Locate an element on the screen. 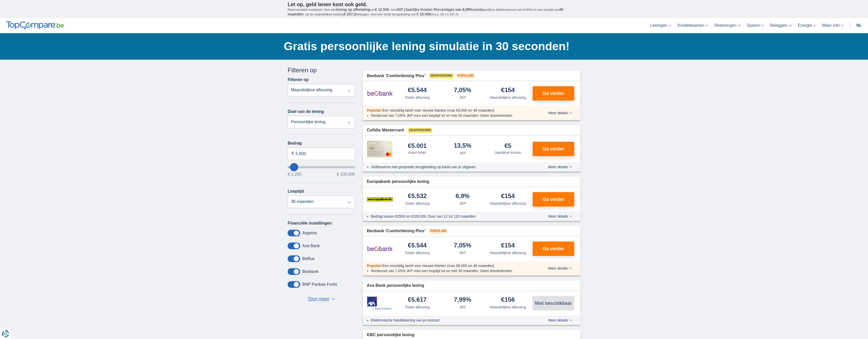 Image resolution: width=868 pixels, height=339 pixels. div: Jaarlijkse kosten is located at coordinates (508, 153).